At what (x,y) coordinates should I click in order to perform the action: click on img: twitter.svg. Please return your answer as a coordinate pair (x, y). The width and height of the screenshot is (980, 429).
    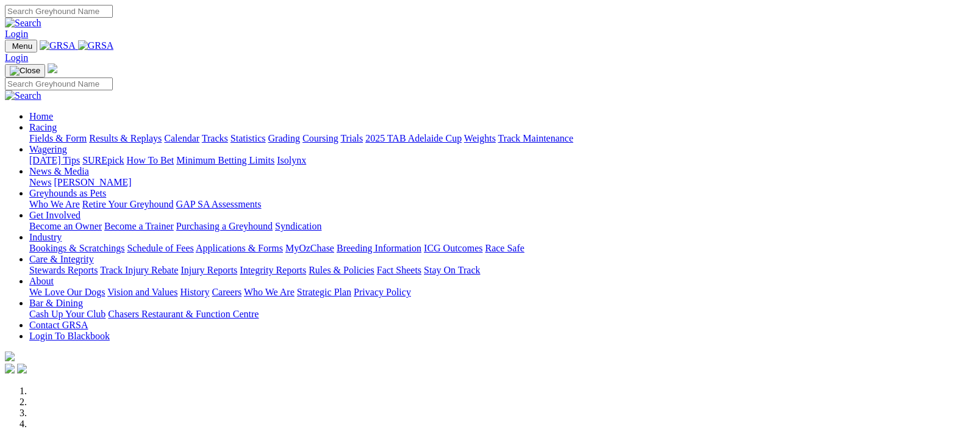
    Looking at the image, I should click on (22, 368).